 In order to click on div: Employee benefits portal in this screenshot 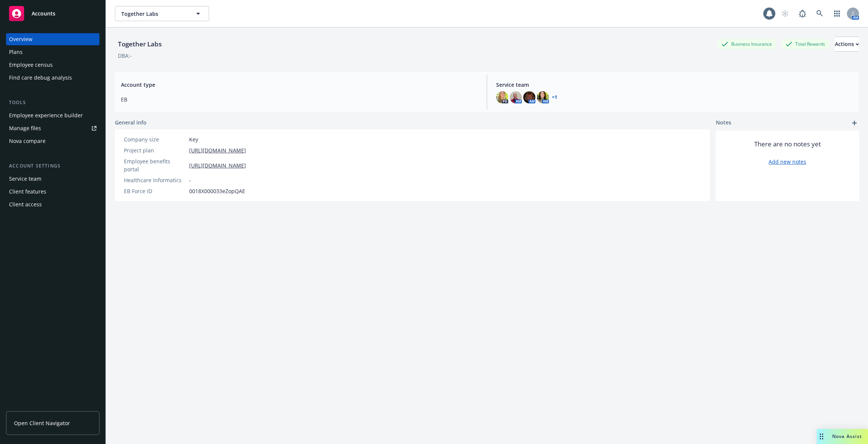, I will do `click(155, 165)`.